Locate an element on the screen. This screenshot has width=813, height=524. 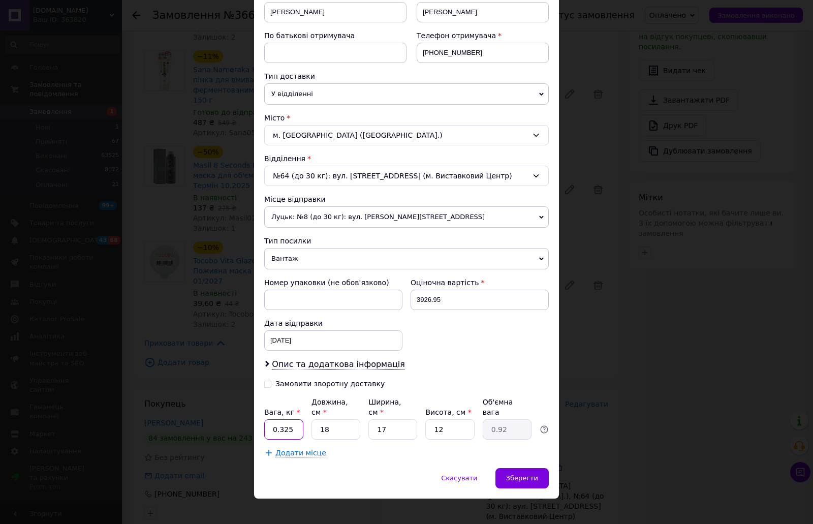
div: Відділення is located at coordinates (407, 159).